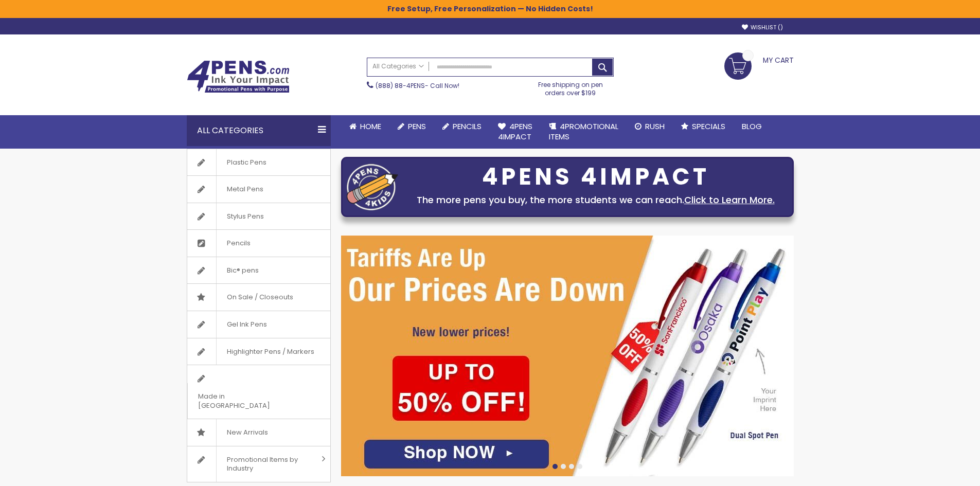 This screenshot has width=980, height=486. What do you see at coordinates (259, 433) in the screenshot?
I see `a: New Arrivals` at bounding box center [259, 433].